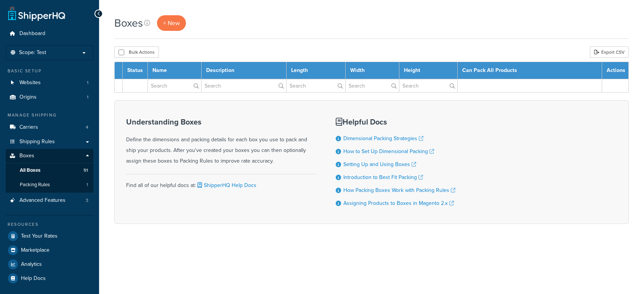  I want to click on th: Description, so click(244, 71).